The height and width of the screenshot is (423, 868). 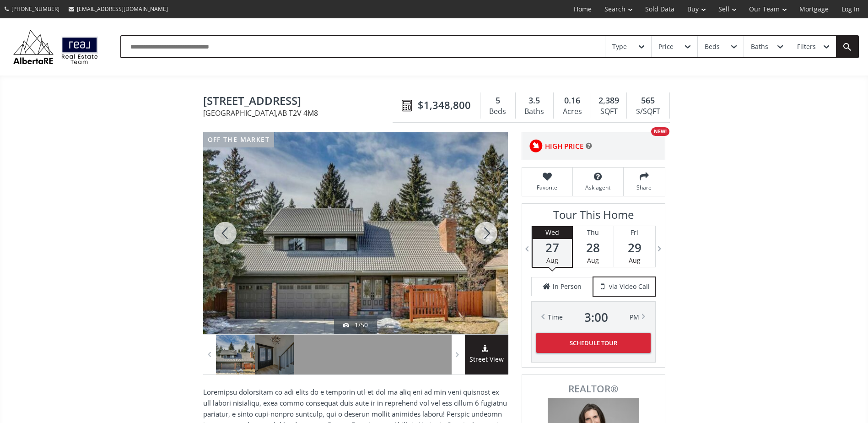 What do you see at coordinates (355, 325) in the screenshot?
I see `div: 1/50` at bounding box center [355, 325].